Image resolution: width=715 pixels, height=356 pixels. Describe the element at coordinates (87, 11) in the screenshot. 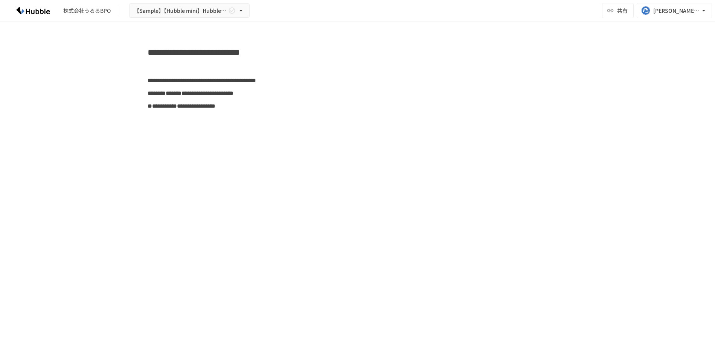

I see `div: 株式会社うるるBPO` at that location.